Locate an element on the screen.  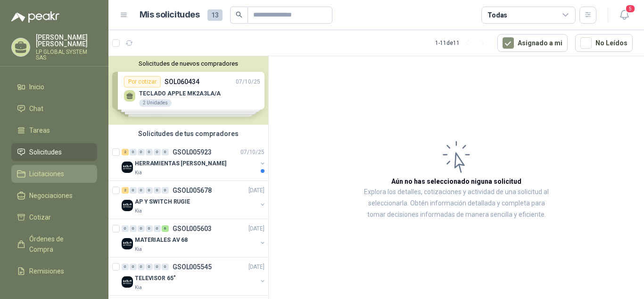
button: Asignado a mi is located at coordinates (532, 43).